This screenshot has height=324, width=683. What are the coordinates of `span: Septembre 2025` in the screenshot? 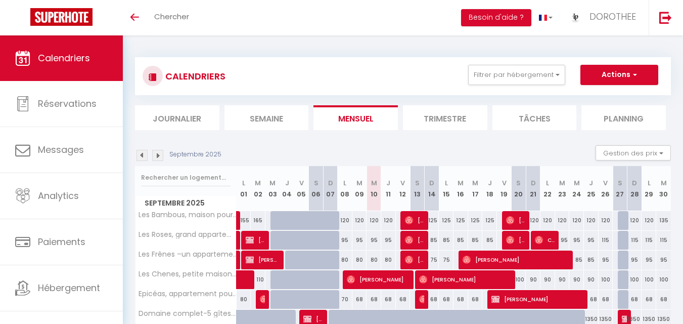 It's located at (186, 203).